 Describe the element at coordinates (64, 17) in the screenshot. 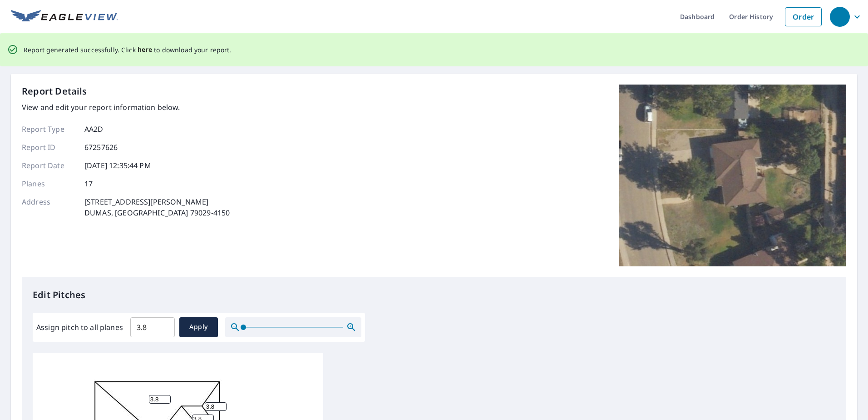

I see `img: EV Logo` at that location.